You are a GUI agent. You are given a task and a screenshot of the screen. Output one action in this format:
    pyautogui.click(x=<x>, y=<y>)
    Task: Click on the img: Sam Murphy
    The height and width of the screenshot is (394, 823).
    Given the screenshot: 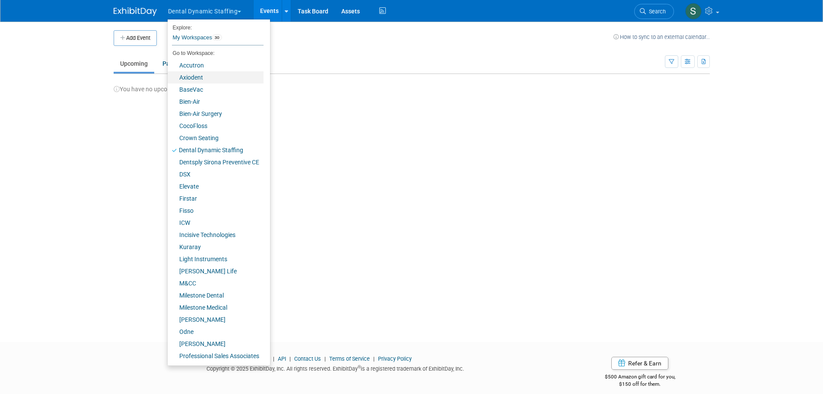 What is the action you would take?
    pyautogui.click(x=693, y=11)
    